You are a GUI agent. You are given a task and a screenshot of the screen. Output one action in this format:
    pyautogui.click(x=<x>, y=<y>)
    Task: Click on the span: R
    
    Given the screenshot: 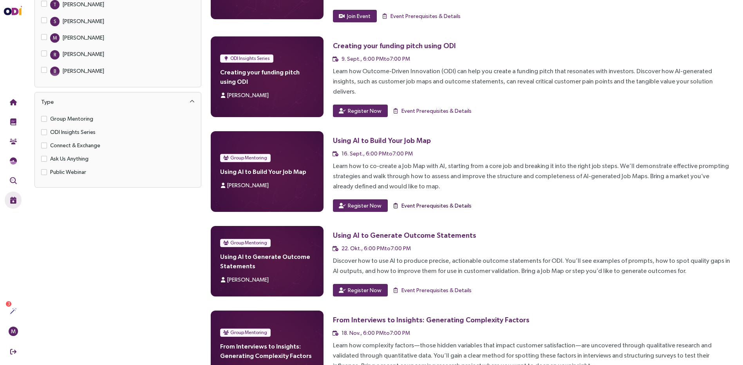 What is the action you would take?
    pyautogui.click(x=55, y=55)
    